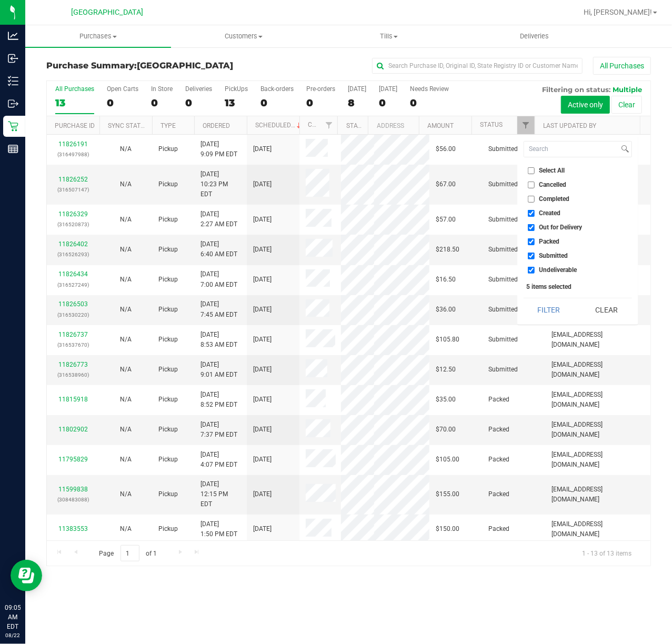 This screenshot has width=672, height=644. Describe the element at coordinates (73, 334) in the screenshot. I see `a: 11826737` at that location.